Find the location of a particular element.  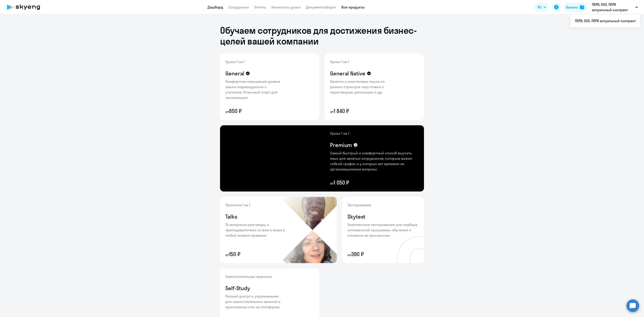

h4: Self-Study is located at coordinates (238, 288).